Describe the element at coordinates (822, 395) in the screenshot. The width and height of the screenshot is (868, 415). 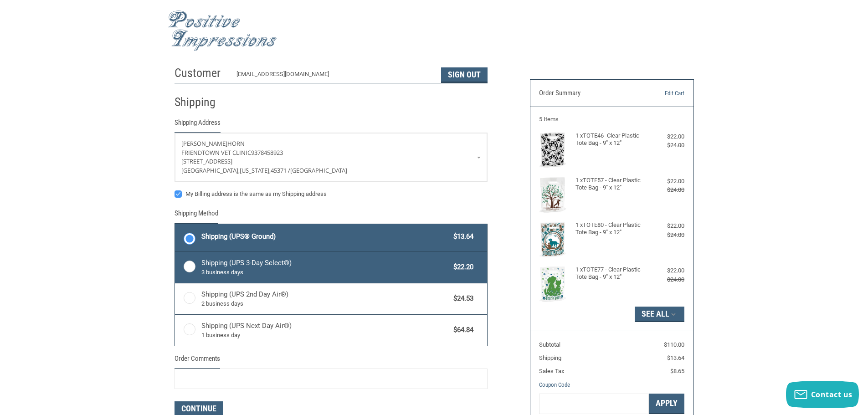
I see `button: Contact us` at that location.